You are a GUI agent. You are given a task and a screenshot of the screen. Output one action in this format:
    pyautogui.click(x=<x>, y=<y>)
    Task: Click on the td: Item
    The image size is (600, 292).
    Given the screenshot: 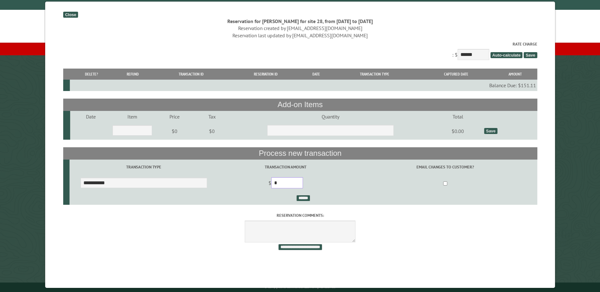 What is the action you would take?
    pyautogui.click(x=132, y=117)
    